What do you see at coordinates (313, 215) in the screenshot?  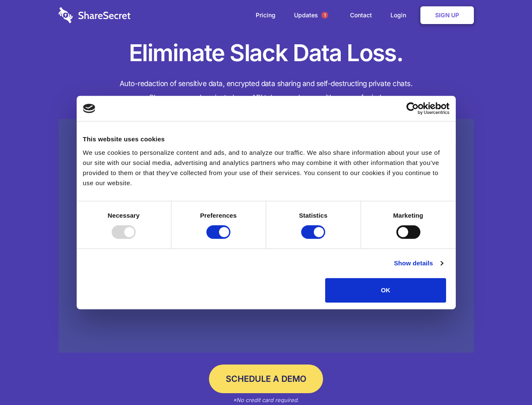 I see `strong: Statistics` at bounding box center [313, 215].